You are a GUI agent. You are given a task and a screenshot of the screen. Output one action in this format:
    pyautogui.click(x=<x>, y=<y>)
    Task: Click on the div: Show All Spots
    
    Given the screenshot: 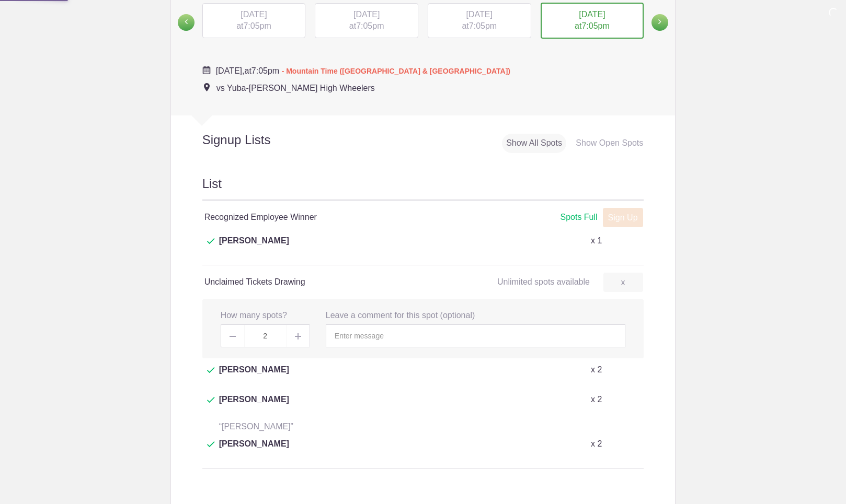 What is the action you would take?
    pyautogui.click(x=534, y=143)
    